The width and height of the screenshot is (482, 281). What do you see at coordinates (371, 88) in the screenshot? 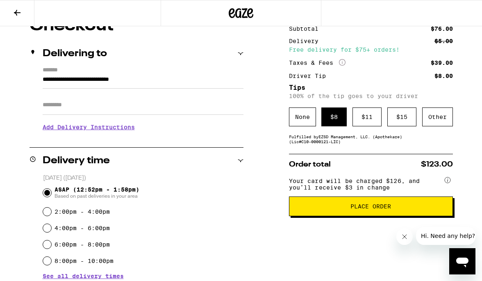
I see `h5: Tips` at bounding box center [371, 88].